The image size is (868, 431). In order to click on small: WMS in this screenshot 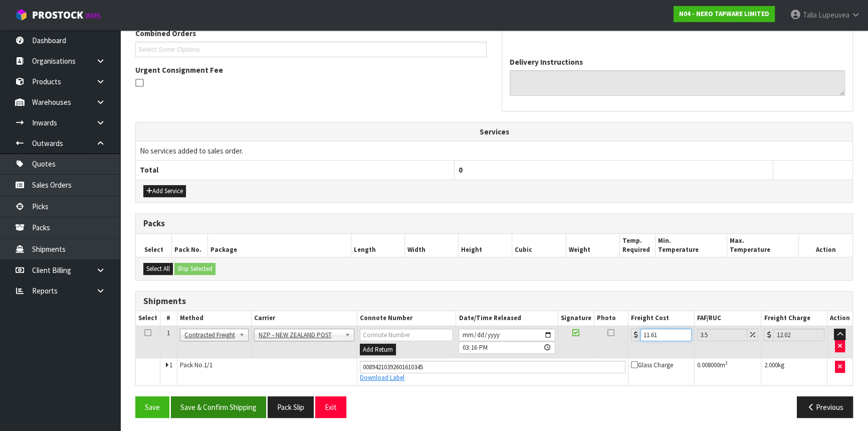, I will do `click(93, 16)`.